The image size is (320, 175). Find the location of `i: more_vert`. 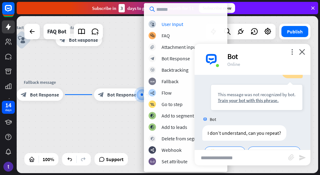

i: more_vert is located at coordinates (292, 52).